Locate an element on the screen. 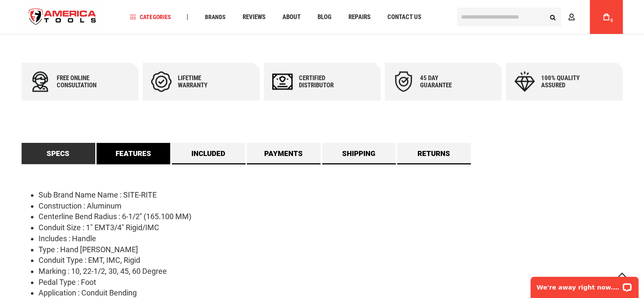 This screenshot has width=644, height=298. a: Payments is located at coordinates (284, 153).